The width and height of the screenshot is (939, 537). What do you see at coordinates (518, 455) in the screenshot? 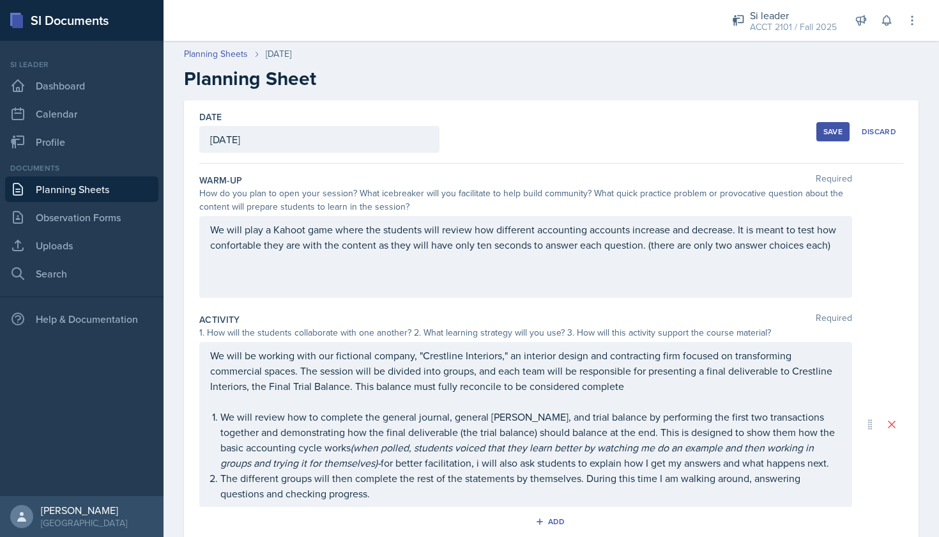
I see `em: (when polled, students voiced that they learn better by watching me do an example and then workin...` at bounding box center [518, 455].